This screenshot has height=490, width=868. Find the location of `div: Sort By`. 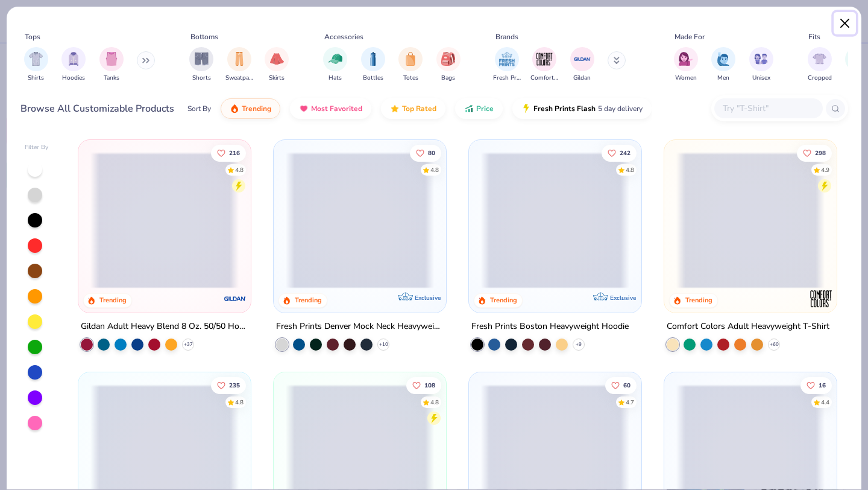

div: Sort By is located at coordinates (199, 108).